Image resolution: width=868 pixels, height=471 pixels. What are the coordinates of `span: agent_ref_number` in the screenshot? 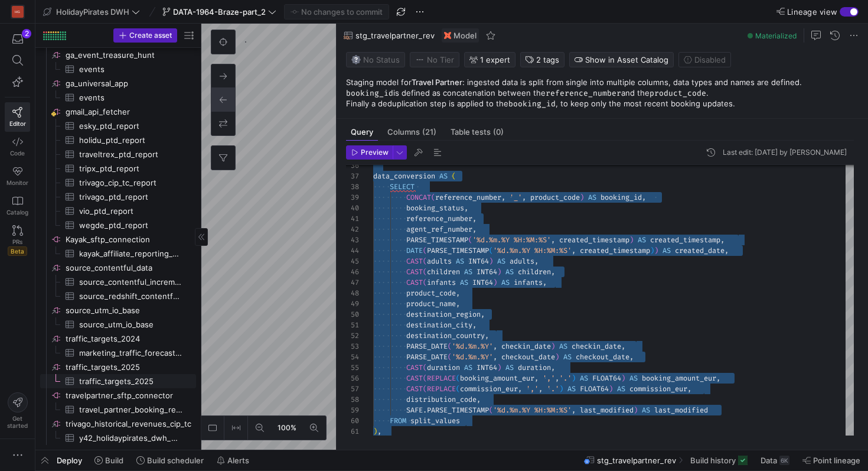 It's located at (439, 229).